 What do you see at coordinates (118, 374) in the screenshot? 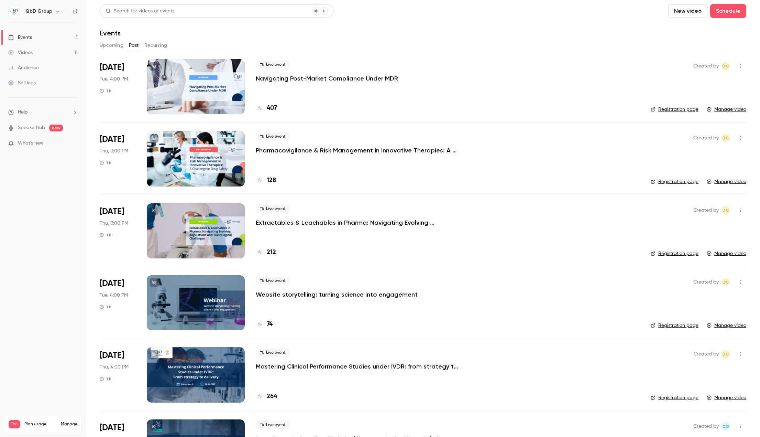
I see `div: Dec 5 Thu, 4:00 PM (Europe/Madrid)` at bounding box center [118, 374].